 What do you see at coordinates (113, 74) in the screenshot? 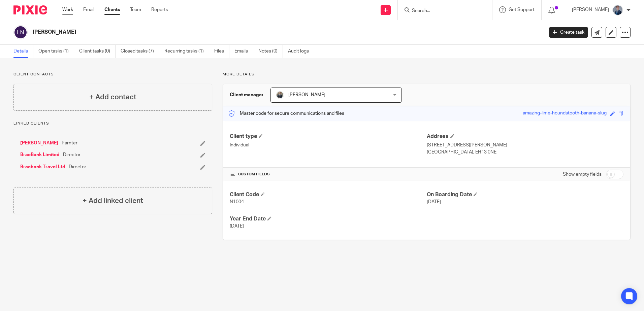
I see `p: Client contacts` at bounding box center [113, 74].